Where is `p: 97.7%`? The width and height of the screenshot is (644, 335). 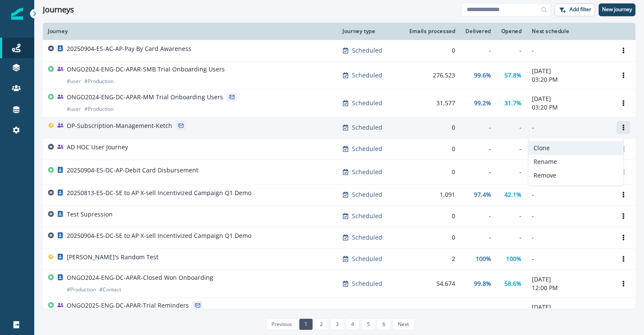 p: 97.7% is located at coordinates (482, 311).